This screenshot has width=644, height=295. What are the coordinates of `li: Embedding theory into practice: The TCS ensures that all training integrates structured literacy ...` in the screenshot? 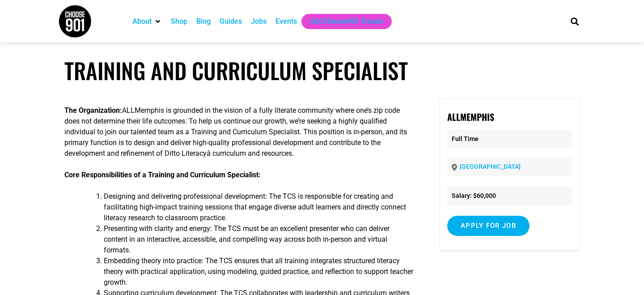 It's located at (258, 272).